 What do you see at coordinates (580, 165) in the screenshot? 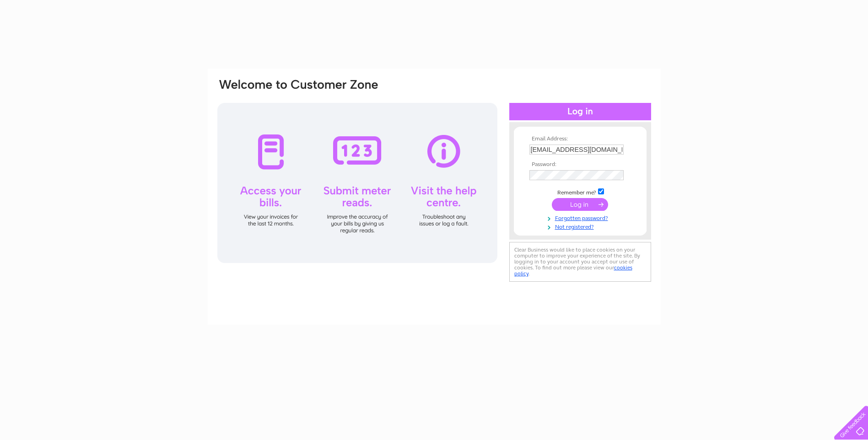
I see `th: Password:` at bounding box center [580, 165].